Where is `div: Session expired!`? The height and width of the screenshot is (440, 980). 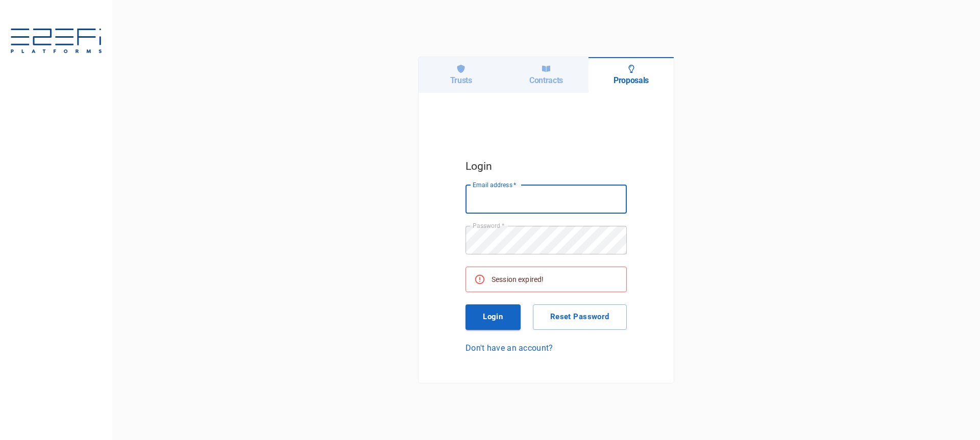
div: Session expired! is located at coordinates (518, 280).